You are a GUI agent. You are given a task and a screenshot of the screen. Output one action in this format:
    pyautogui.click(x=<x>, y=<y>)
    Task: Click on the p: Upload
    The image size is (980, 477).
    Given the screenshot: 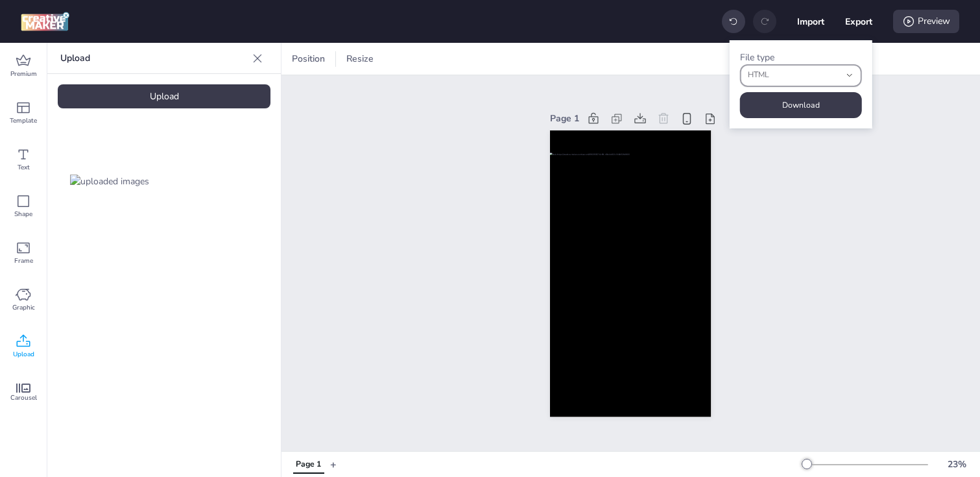 What is the action you would take?
    pyautogui.click(x=154, y=58)
    